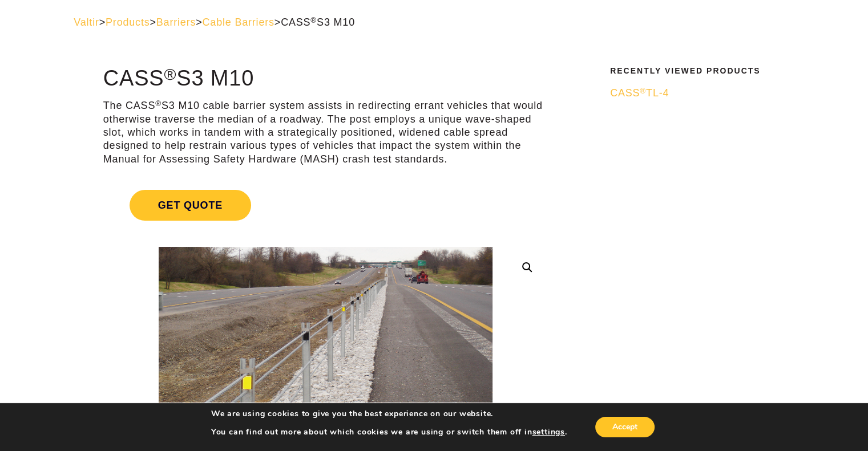 Image resolution: width=868 pixels, height=451 pixels. I want to click on a: Barriers, so click(176, 22).